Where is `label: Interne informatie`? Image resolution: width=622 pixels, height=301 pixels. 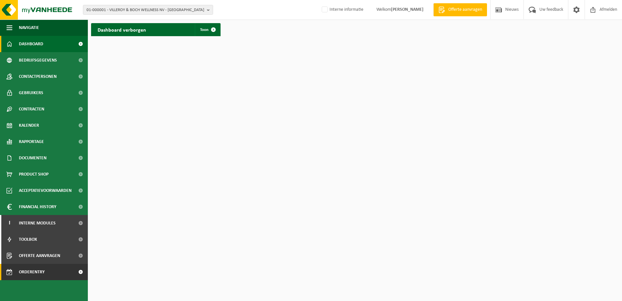 label: Interne informatie is located at coordinates (342, 10).